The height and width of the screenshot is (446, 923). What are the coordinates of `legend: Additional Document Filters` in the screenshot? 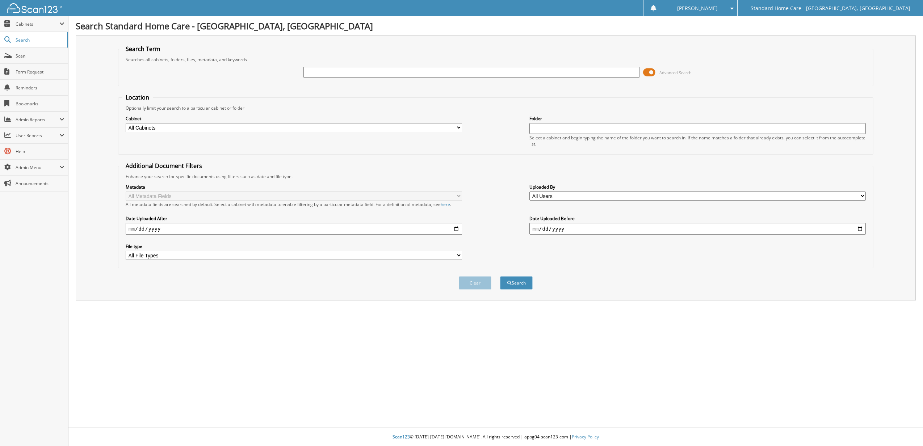 It's located at (164, 166).